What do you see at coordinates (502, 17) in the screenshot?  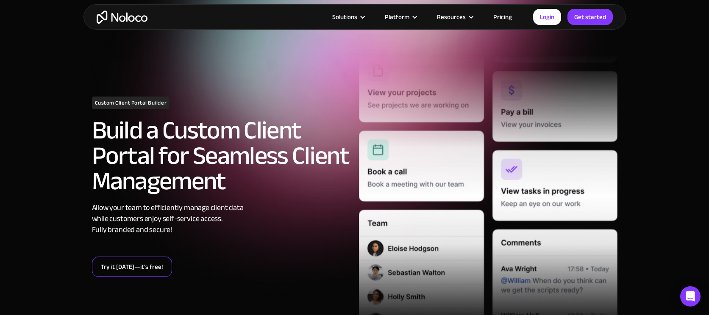 I see `a: Pricing` at bounding box center [502, 17].